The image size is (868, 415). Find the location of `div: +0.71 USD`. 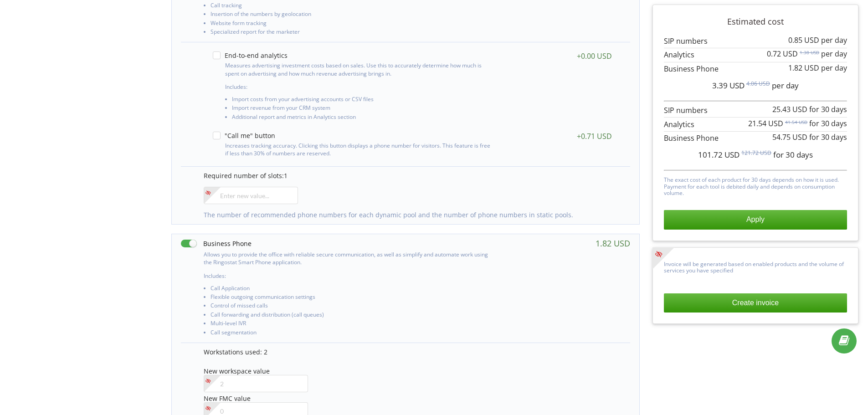

div: +0.71 USD is located at coordinates (595, 136).